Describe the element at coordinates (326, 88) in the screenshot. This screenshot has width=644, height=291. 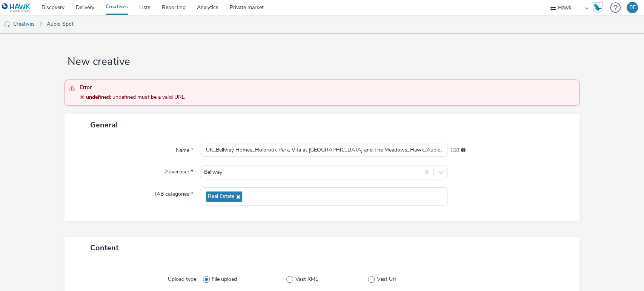
I see `span: Error` at that location.